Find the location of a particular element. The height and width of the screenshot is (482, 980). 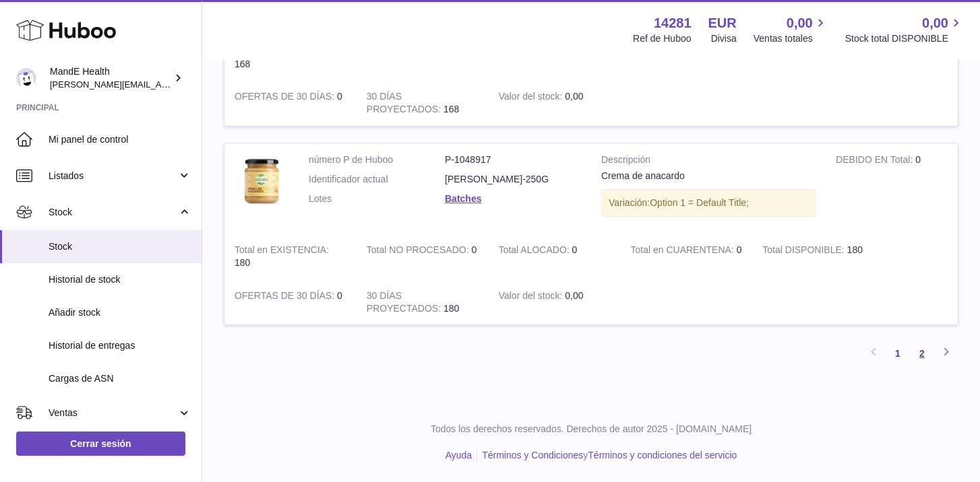

strong: EUR is located at coordinates (722, 23).